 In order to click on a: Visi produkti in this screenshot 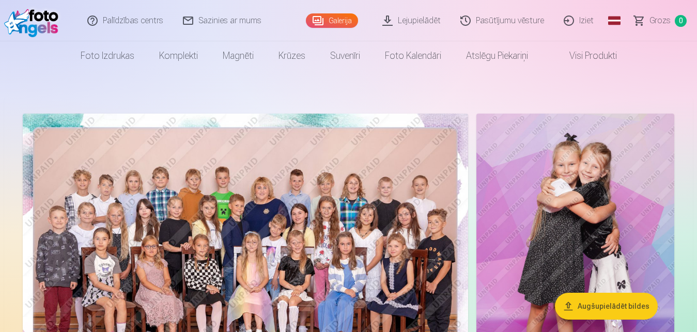, I will do `click(585, 56)`.